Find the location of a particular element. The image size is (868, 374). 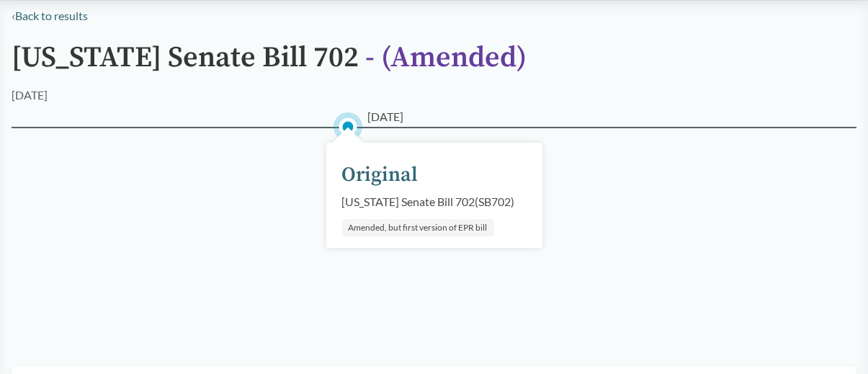

a: ‹Back to results is located at coordinates (50, 15).